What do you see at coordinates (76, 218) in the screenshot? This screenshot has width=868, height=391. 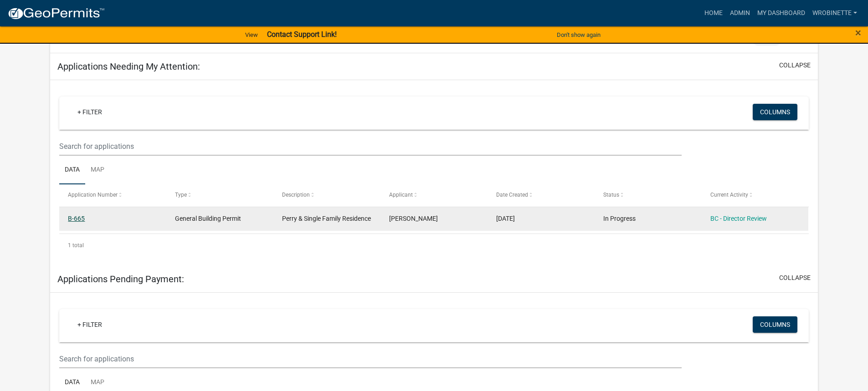 I see `a: B-665` at bounding box center [76, 218].